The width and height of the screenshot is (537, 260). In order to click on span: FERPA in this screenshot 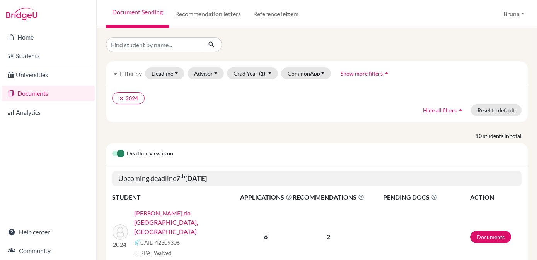, I will do `click(153, 252)`.